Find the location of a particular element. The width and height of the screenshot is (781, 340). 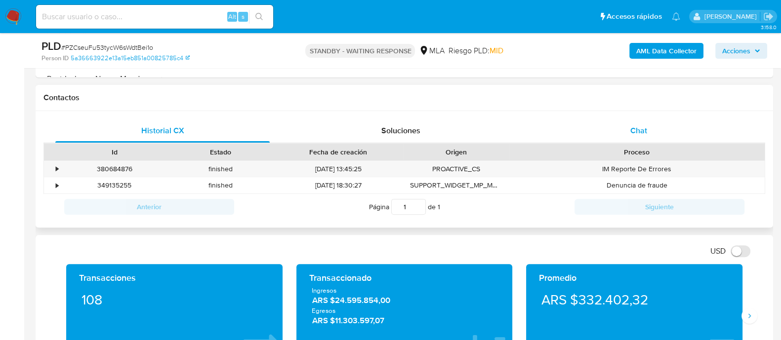

div: Origen is located at coordinates (456, 152).